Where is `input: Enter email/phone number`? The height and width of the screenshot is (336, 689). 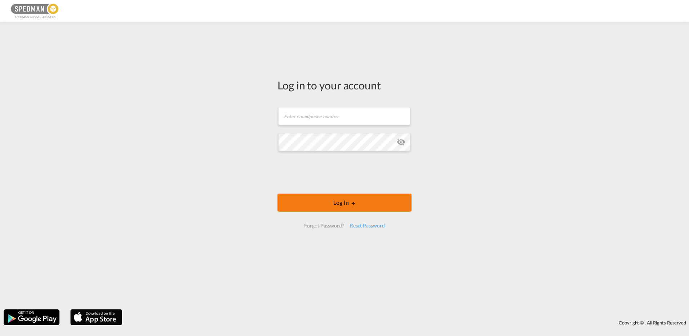
input: Enter email/phone number is located at coordinates (344, 116).